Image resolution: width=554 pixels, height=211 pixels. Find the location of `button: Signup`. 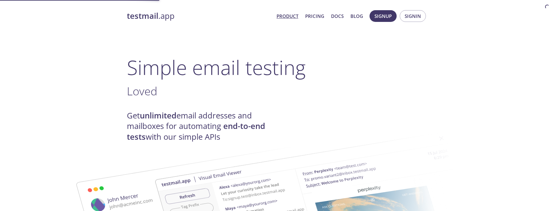

button: Signup is located at coordinates (383, 16).